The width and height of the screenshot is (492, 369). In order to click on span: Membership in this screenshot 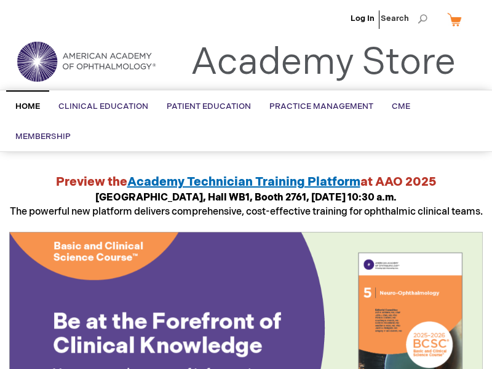, I will do `click(43, 136)`.